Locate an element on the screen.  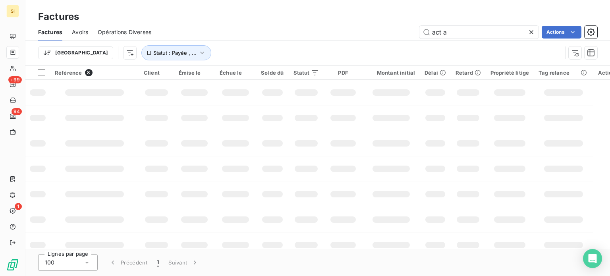
div: Solde dû is located at coordinates (272, 73).